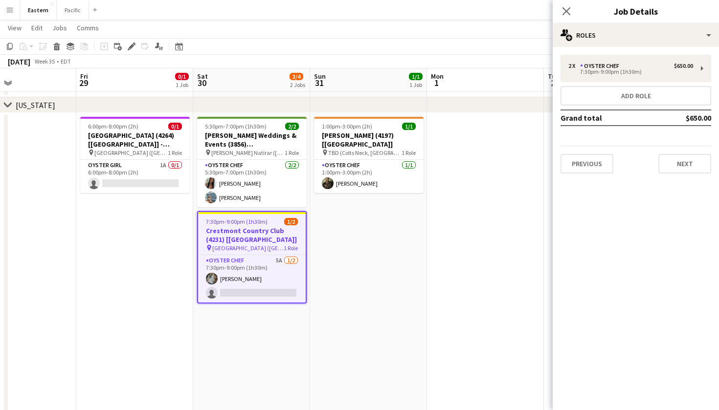 This screenshot has width=719, height=410. Describe the element at coordinates (636, 11) in the screenshot. I see `h3: Job Details` at that location.